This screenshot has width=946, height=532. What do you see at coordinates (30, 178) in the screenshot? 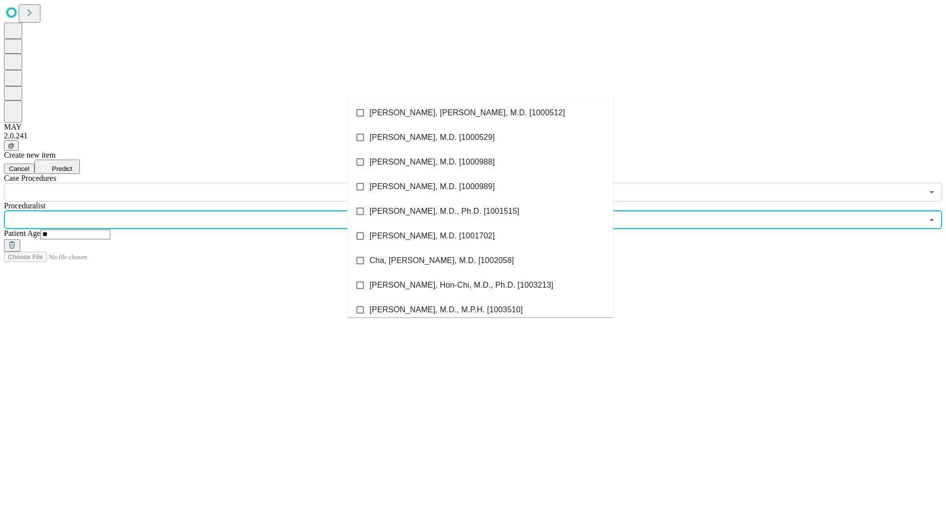
I see `span: Scheduled Procedure` at bounding box center [30, 178].